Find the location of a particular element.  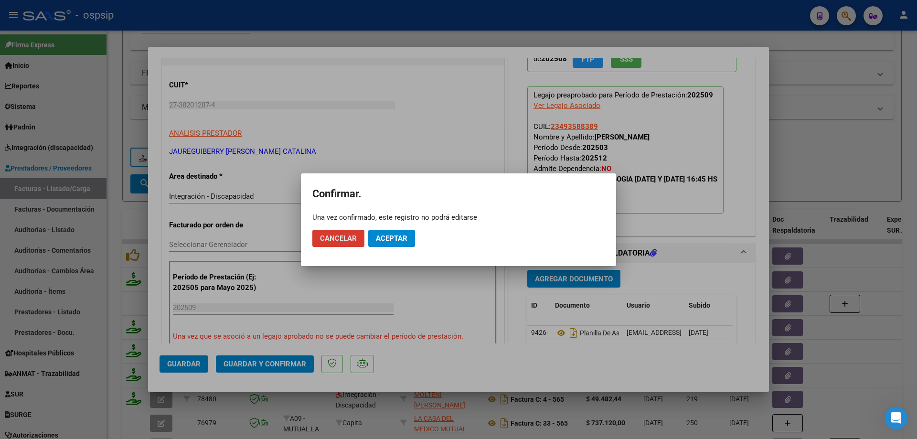

button: Aceptar is located at coordinates (391, 238).